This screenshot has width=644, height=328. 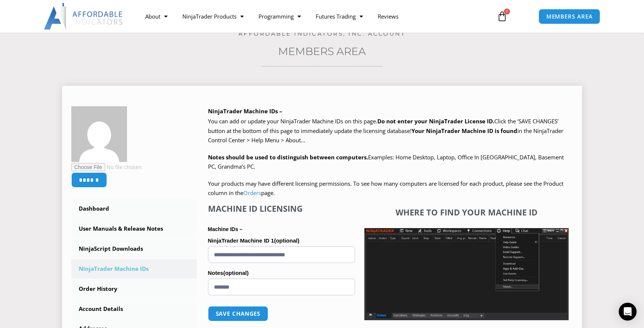 I want to click on nav: Menu, so click(x=313, y=17).